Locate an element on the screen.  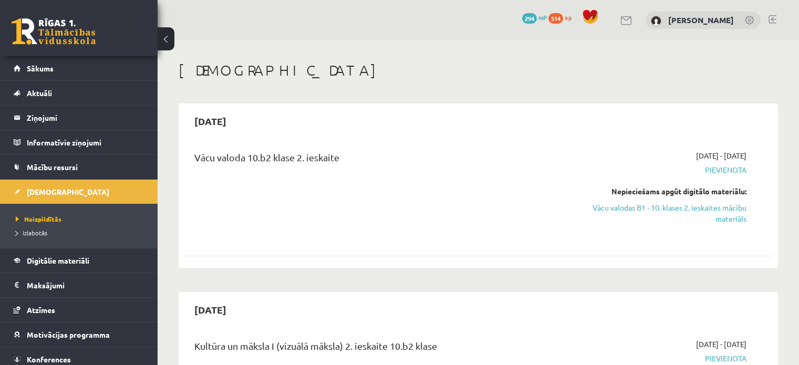
span: mP is located at coordinates (543, 17).